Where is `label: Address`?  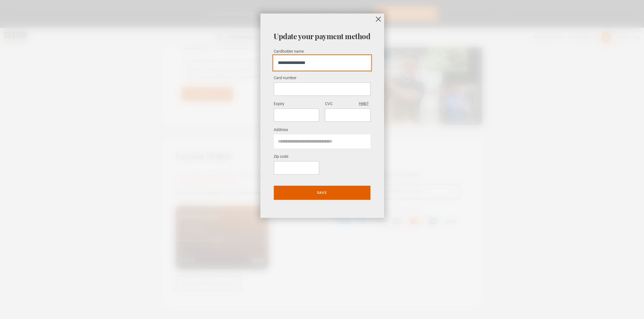
label: Address is located at coordinates (281, 130).